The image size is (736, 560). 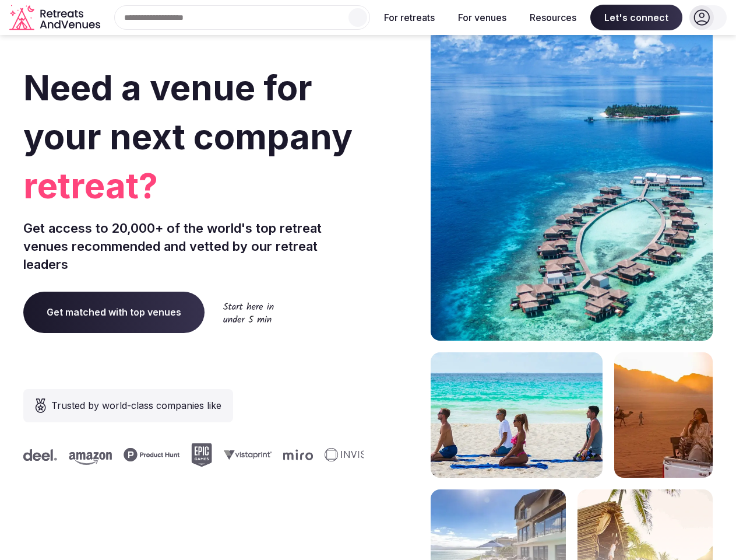 I want to click on svg: Invisible company logo, so click(x=357, y=454).